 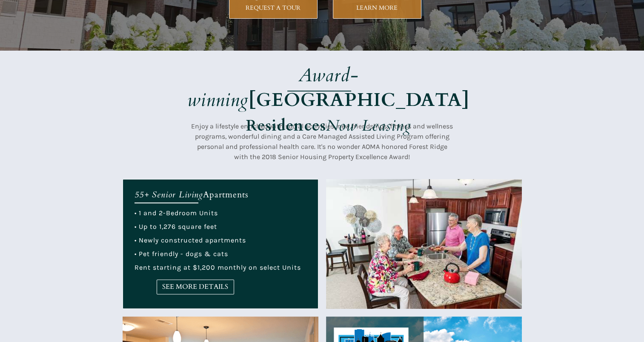 What do you see at coordinates (273, 88) in the screenshot?
I see `em: Award-winning` at bounding box center [273, 88].